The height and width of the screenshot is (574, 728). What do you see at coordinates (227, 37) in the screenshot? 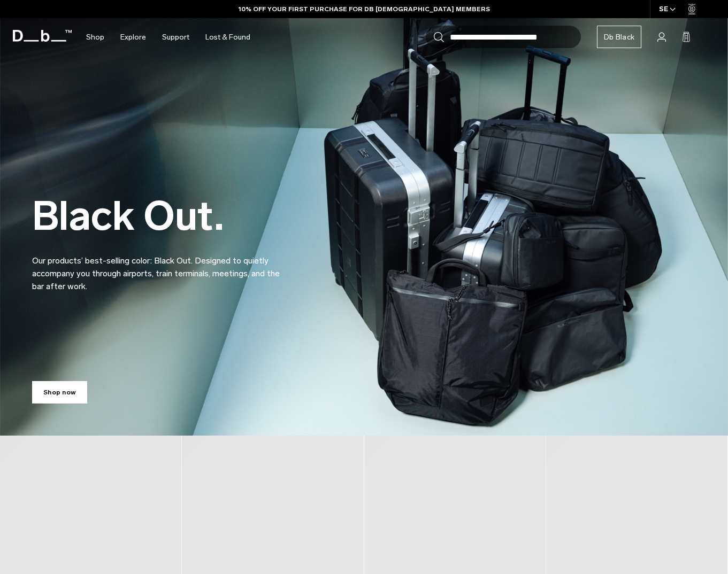
I see `a: Lost & Found` at bounding box center [227, 37].